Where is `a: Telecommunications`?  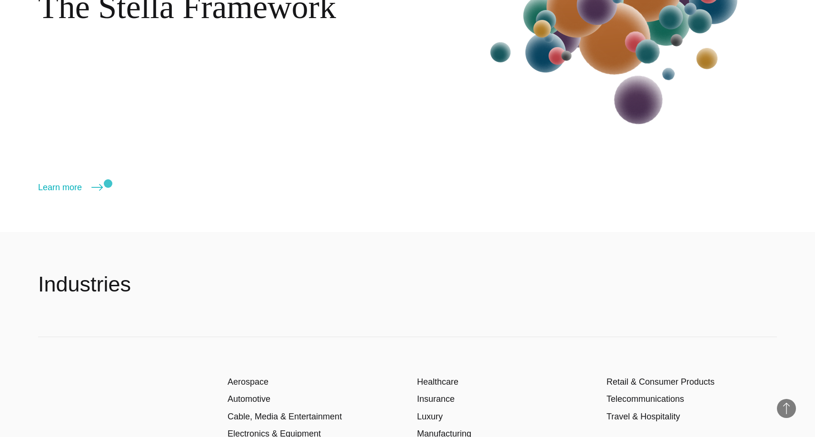
a: Telecommunications is located at coordinates (645, 399).